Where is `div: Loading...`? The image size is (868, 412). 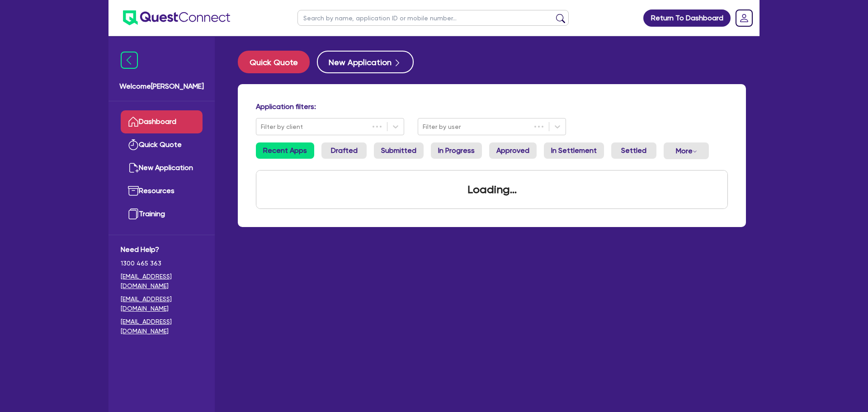
div: Loading... is located at coordinates (492, 189).